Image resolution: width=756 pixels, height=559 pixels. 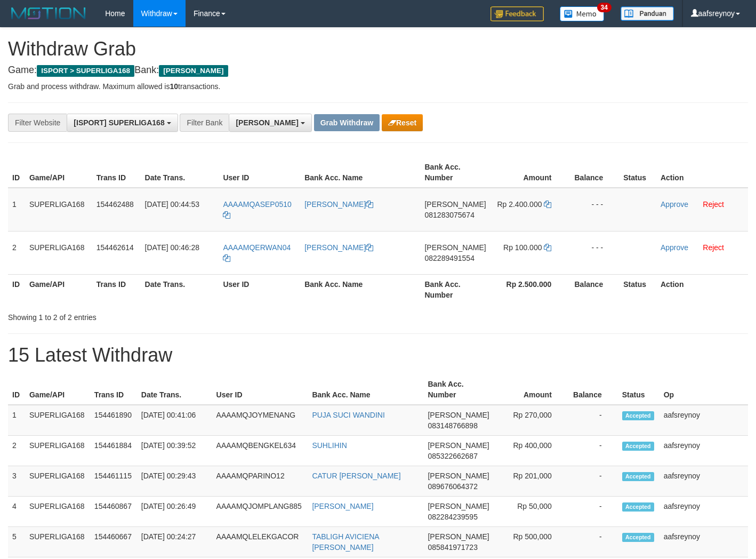 What do you see at coordinates (378, 86) in the screenshot?
I see `p: Grab and process withdraw. Maximum allowed is transactions.` at bounding box center [378, 86].